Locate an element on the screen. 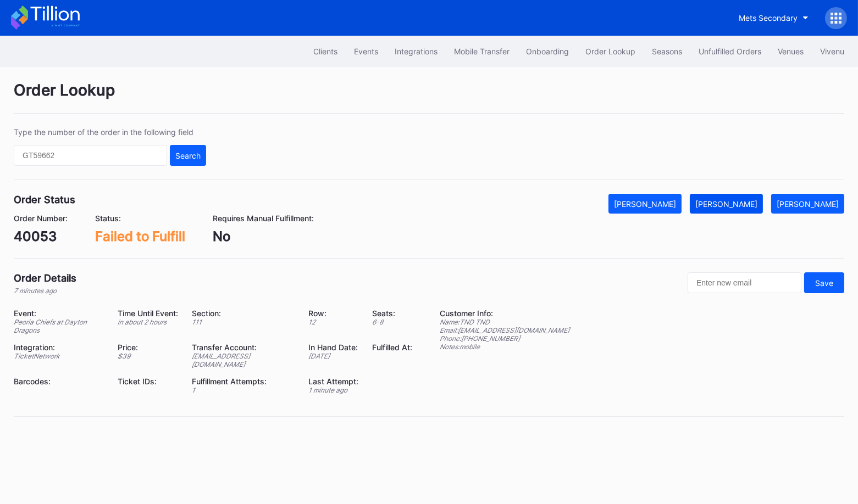 The image size is (858, 504). div: Name: TND TND is located at coordinates (504, 322).